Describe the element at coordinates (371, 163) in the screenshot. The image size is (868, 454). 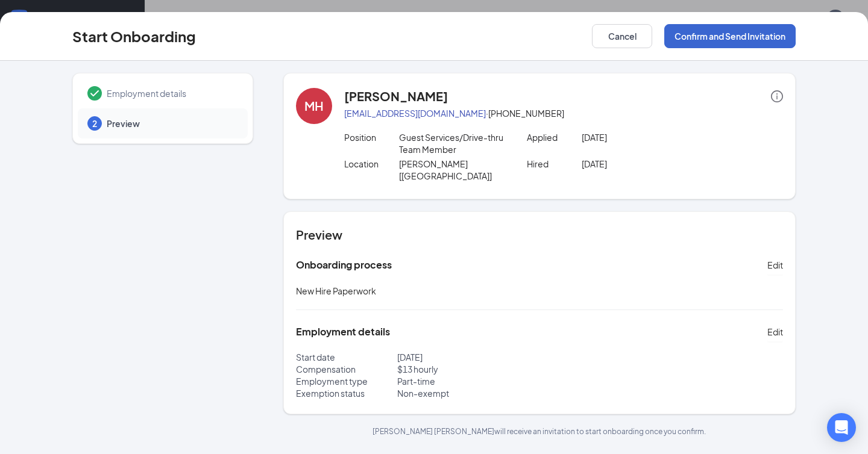
I see `p: Location` at that location.